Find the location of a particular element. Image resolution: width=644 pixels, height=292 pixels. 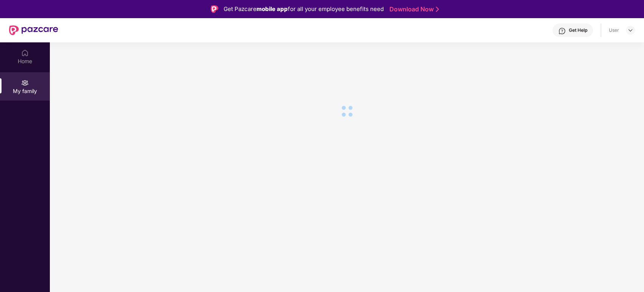

img: svg+xml;base64,PHN2ZyBpZD0iRHJvcGRvd24tMzJ4MzIiIHhtbG5zPSJodHRwOi8vd3d3LnczLm9yZy8yMDAwL3N2ZyIgd2... is located at coordinates (631, 30).